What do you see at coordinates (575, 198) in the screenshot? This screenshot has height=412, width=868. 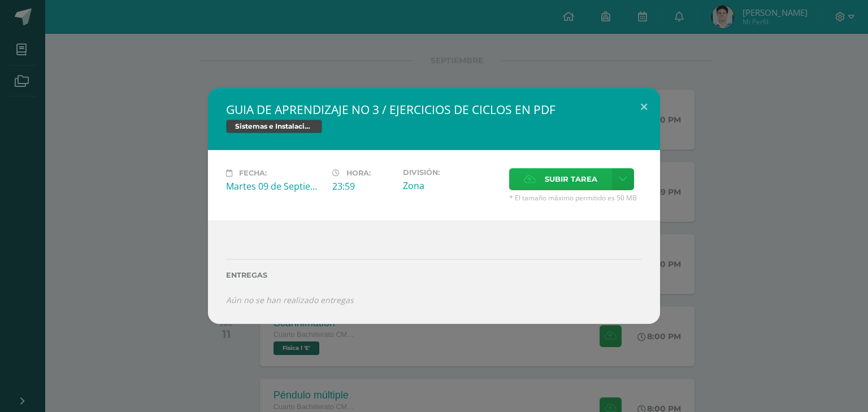 I see `span: * El tamaño máximo permitido es 50 MB` at bounding box center [575, 198].